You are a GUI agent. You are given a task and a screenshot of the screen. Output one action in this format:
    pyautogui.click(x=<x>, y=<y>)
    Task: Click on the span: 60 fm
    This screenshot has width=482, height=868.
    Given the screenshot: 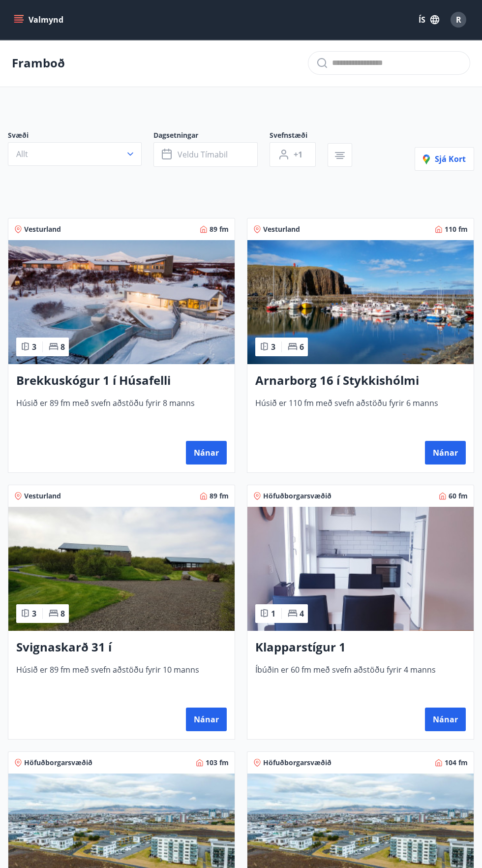 What is the action you would take?
    pyautogui.click(x=458, y=496)
    